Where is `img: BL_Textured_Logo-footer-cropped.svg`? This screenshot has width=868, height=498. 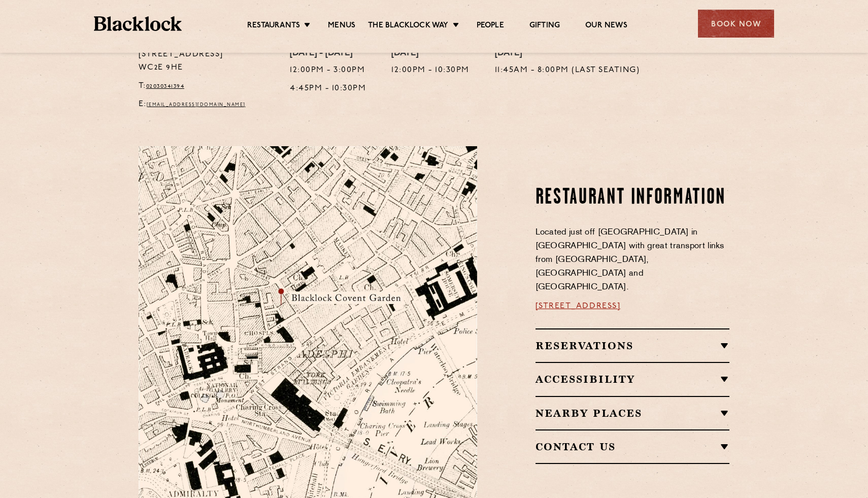 img: BL_Textured_Logo-footer-cropped.svg is located at coordinates (138, 23).